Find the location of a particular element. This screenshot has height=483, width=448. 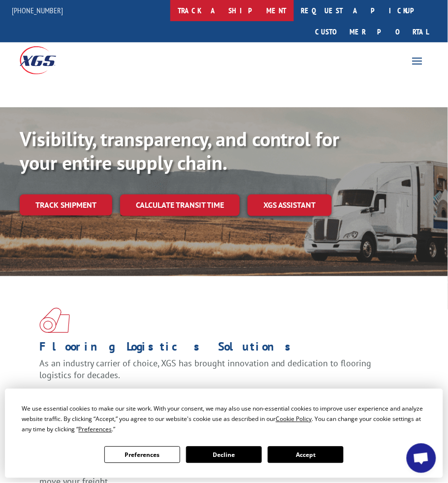

img: xgs-icon-total-supply-chain-intelligence-red is located at coordinates (55, 320).